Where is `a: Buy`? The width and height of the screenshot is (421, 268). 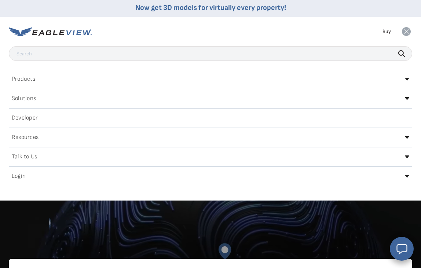
a: Buy is located at coordinates (387, 32).